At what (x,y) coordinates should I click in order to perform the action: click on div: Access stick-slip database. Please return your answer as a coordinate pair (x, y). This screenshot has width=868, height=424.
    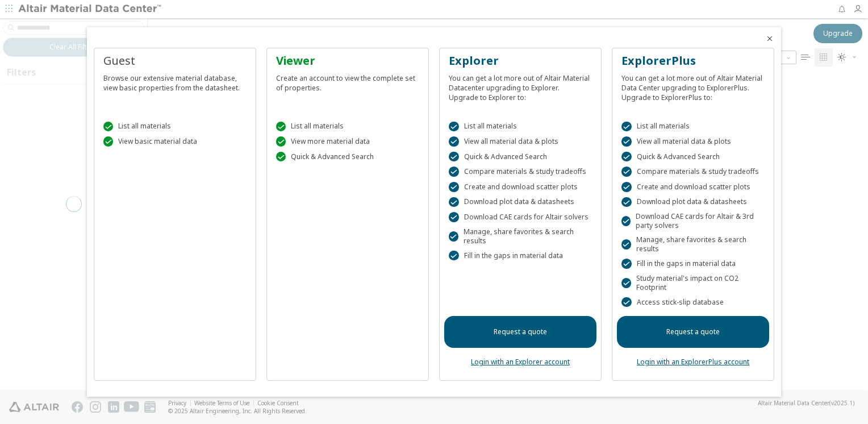
    Looking at the image, I should click on (693, 302).